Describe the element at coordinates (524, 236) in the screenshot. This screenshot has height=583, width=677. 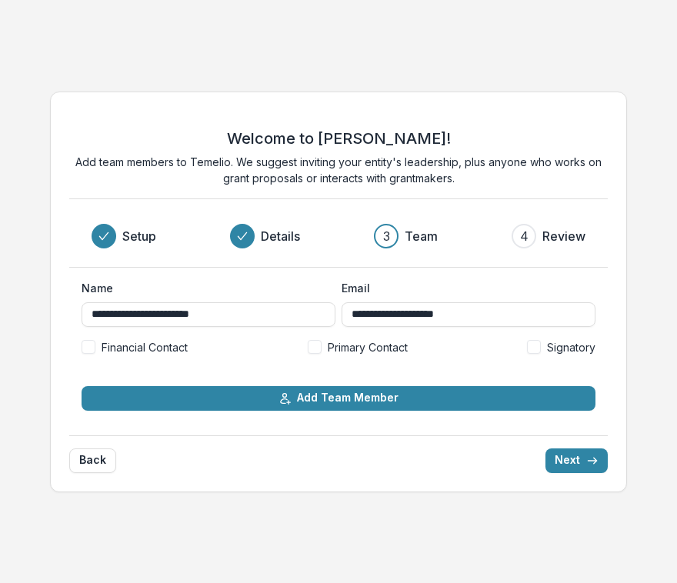
I see `div: 4` at that location.